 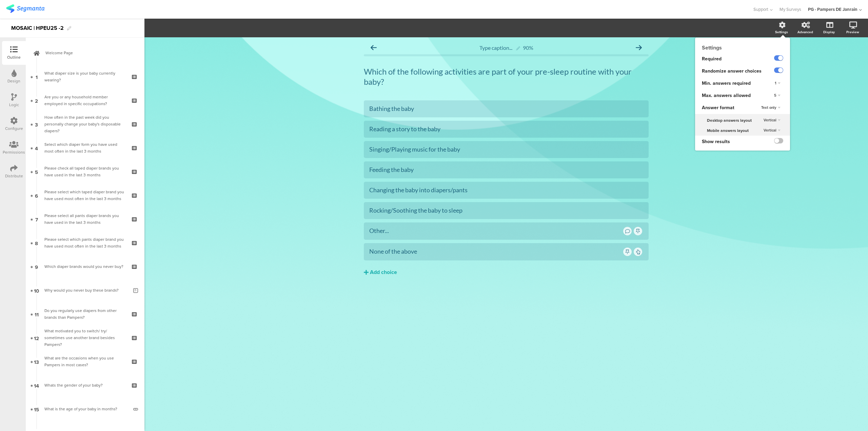 I want to click on span: Support, so click(x=760, y=9).